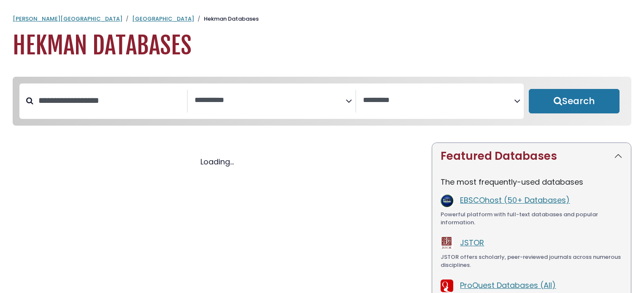 This screenshot has height=293, width=644. I want to click on a: EBSCOhost (50+ Databases), so click(515, 199).